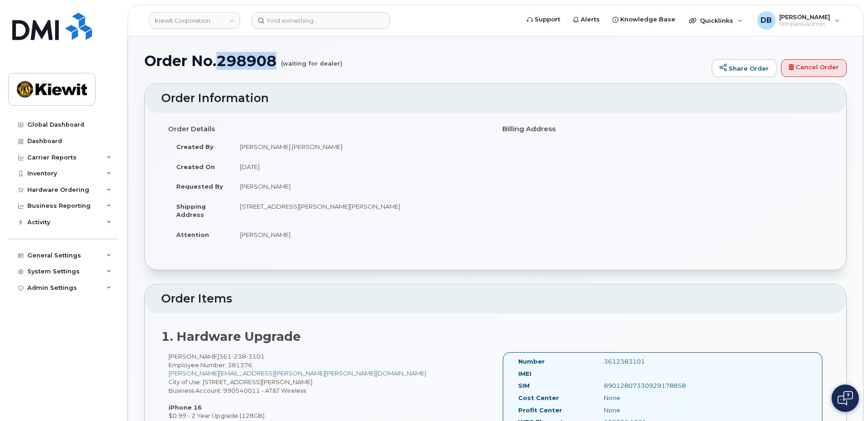  Describe the element at coordinates (185, 408) in the screenshot. I see `strong: iPhone 16` at that location.